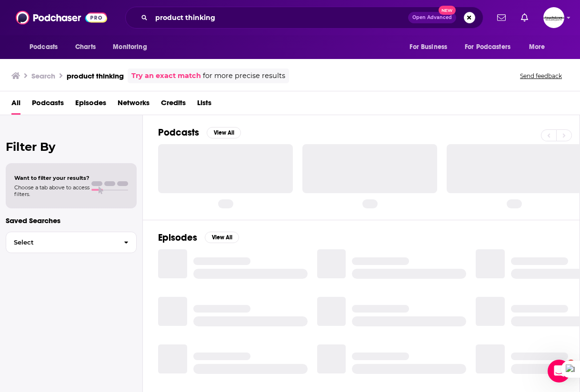 This screenshot has height=392, width=580. I want to click on button: Send feedback, so click(541, 75).